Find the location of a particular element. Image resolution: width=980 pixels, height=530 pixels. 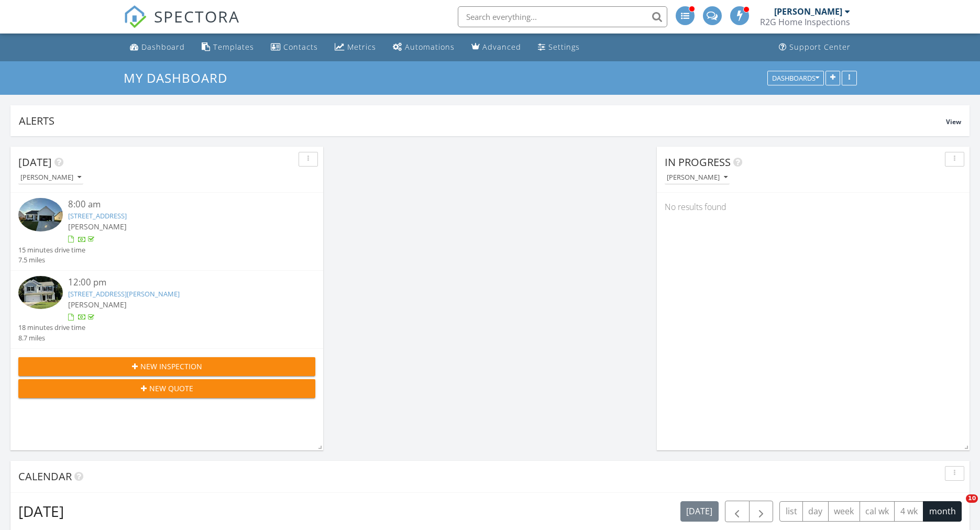

img: 9306947%2Fcover_photos%2F7GoFSprDaWWC86UauFyE%2Fsmall.jpg is located at coordinates (40, 292).